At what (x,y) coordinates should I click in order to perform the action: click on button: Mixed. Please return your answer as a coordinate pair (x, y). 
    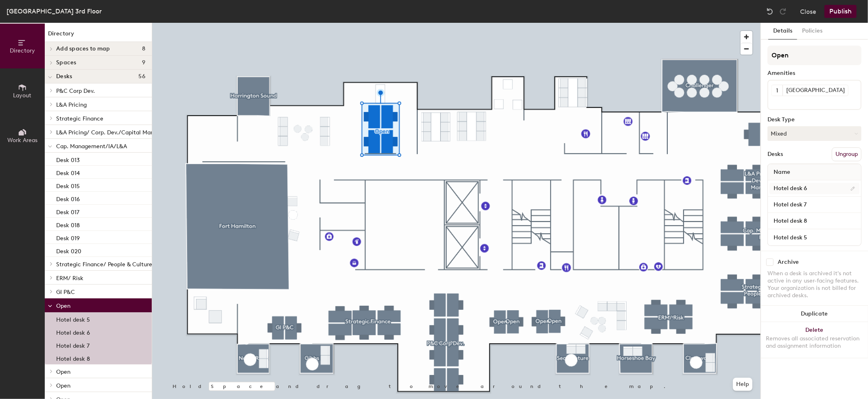
    Looking at the image, I should click on (814, 134).